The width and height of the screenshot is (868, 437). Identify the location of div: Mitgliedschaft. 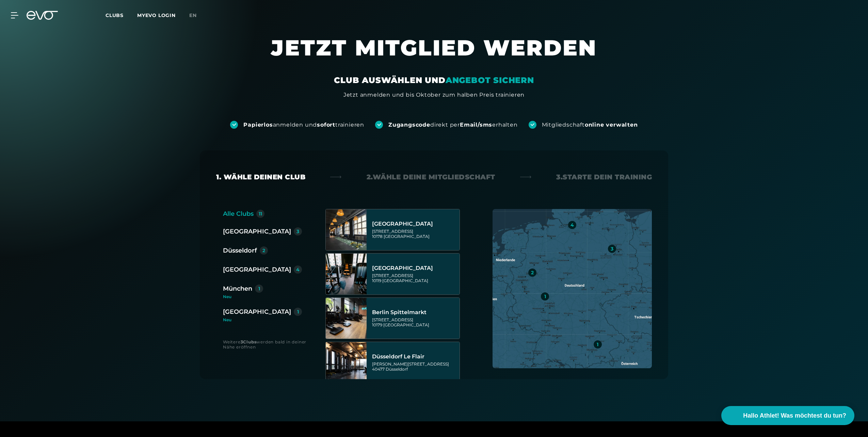
(590, 125).